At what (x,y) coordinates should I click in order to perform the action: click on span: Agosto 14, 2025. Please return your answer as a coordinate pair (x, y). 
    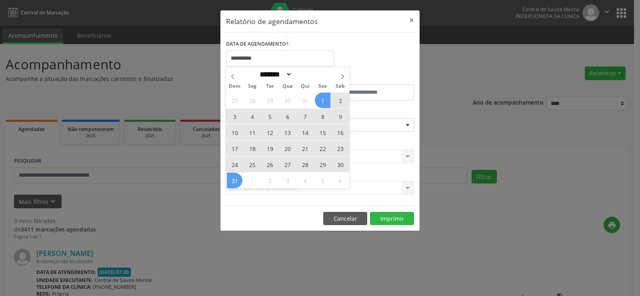
    Looking at the image, I should click on (305, 132).